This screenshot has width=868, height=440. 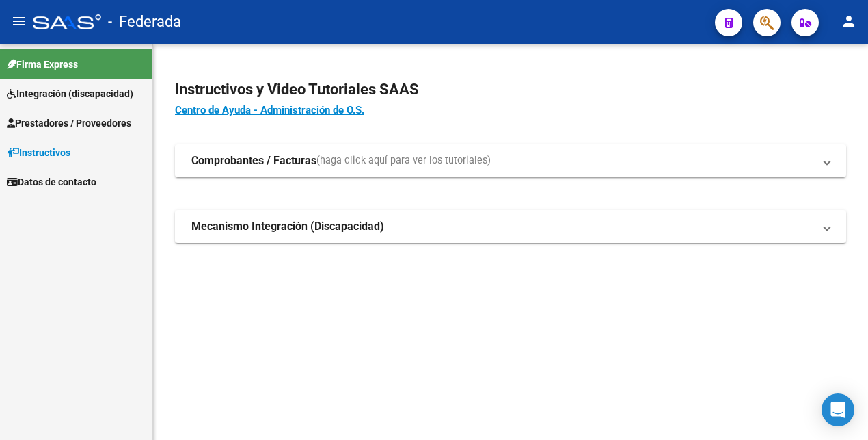 What do you see at coordinates (288, 226) in the screenshot?
I see `strong: Mecanismo Integración (Discapacidad)` at bounding box center [288, 226].